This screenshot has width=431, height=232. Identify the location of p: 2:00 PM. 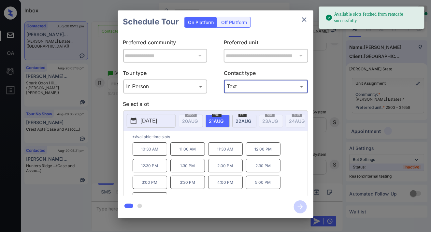
(225, 165).